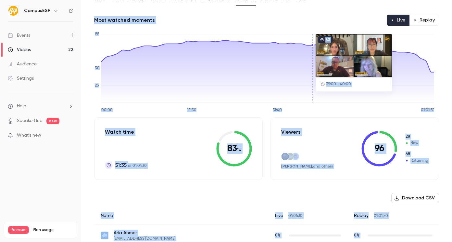 The width and height of the screenshot is (452, 242). I want to click on span: Live watch time, so click(280, 235).